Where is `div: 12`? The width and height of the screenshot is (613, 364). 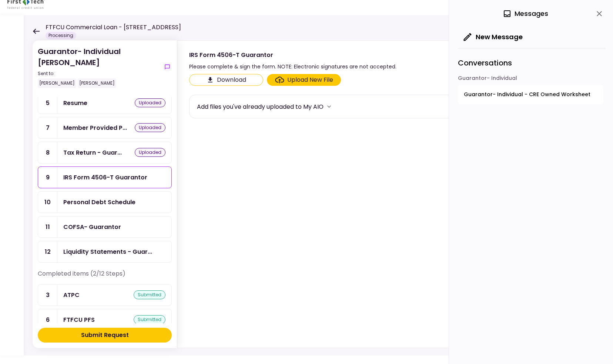
div: 12 is located at coordinates (48, 251).